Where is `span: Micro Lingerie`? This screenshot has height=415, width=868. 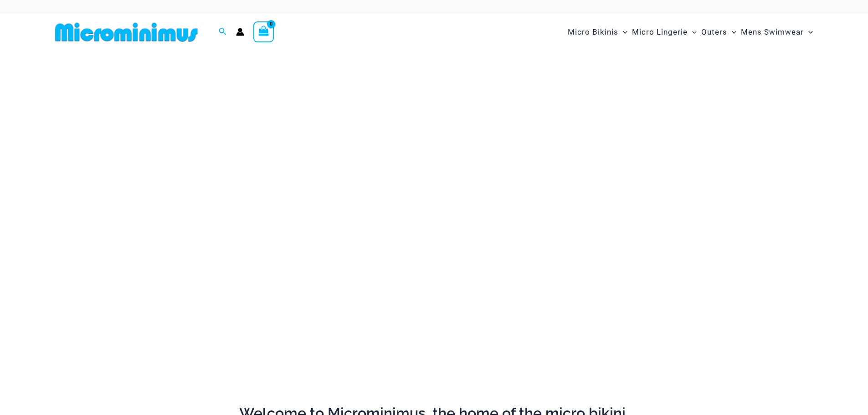
span: Micro Lingerie is located at coordinates (659, 32).